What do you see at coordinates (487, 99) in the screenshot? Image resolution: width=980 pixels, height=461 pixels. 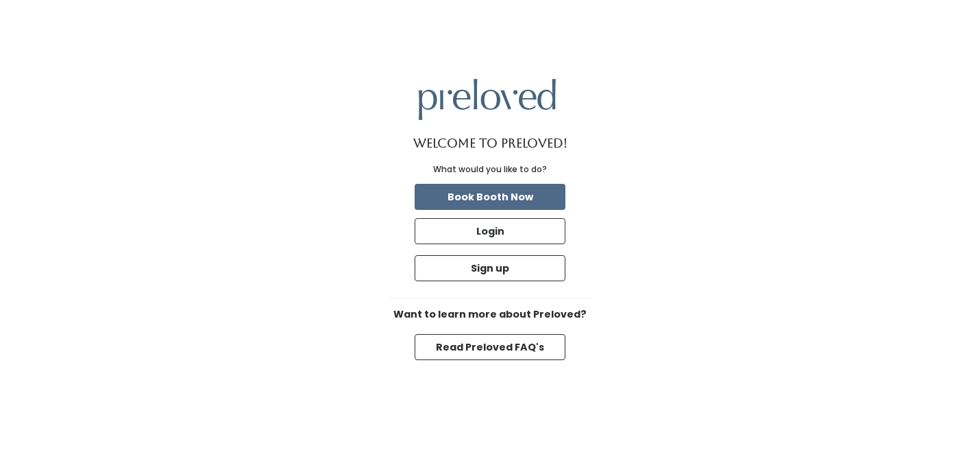 I see `img: preloved logo` at bounding box center [487, 99].